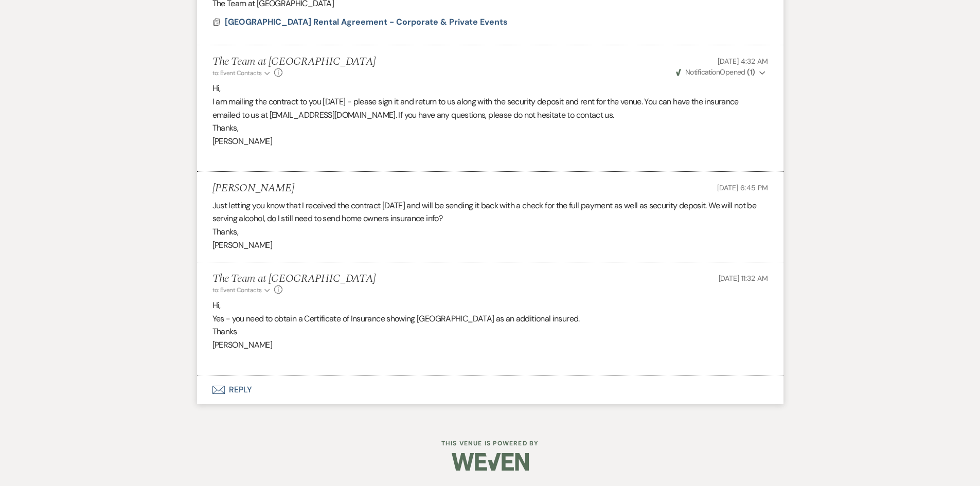  Describe the element at coordinates (750, 72) in the screenshot. I see `strong: ( 1 )` at that location.